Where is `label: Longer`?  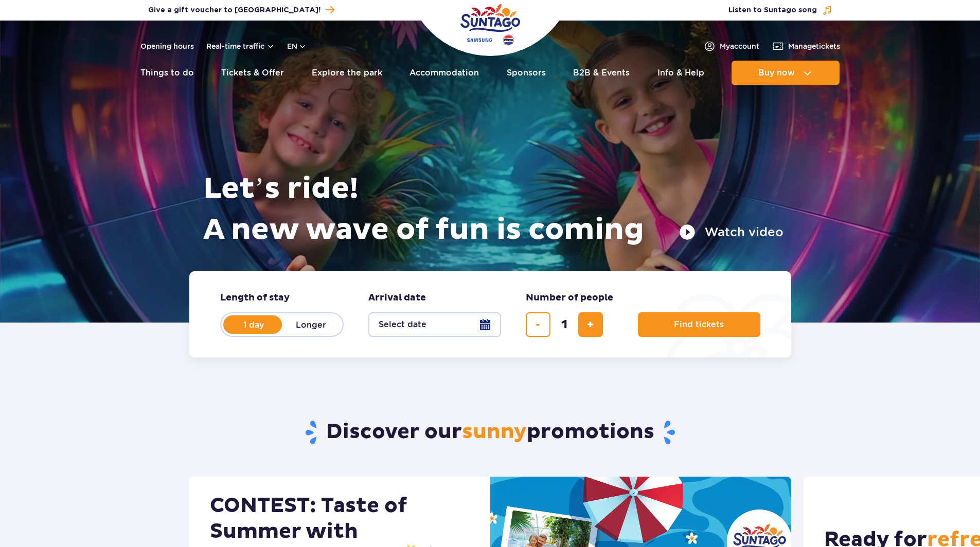
label: Longer is located at coordinates (311, 325).